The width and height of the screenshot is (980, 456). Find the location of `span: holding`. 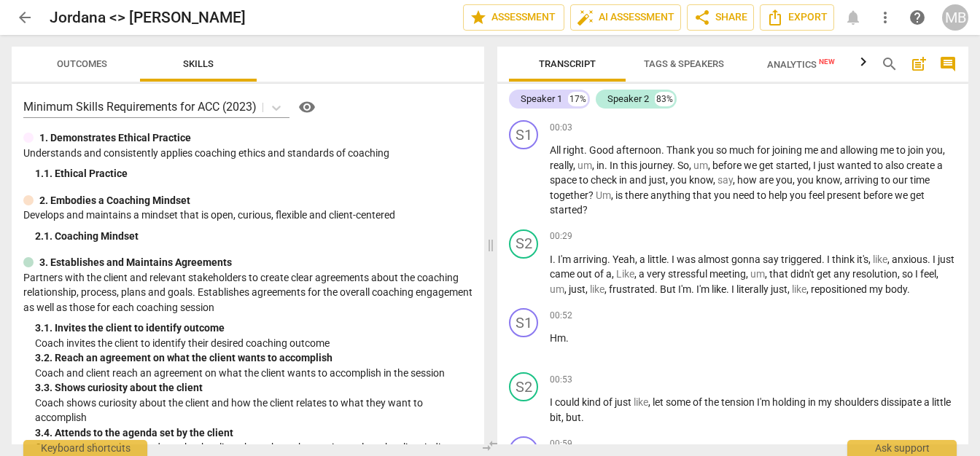

span: holding is located at coordinates (790, 402).